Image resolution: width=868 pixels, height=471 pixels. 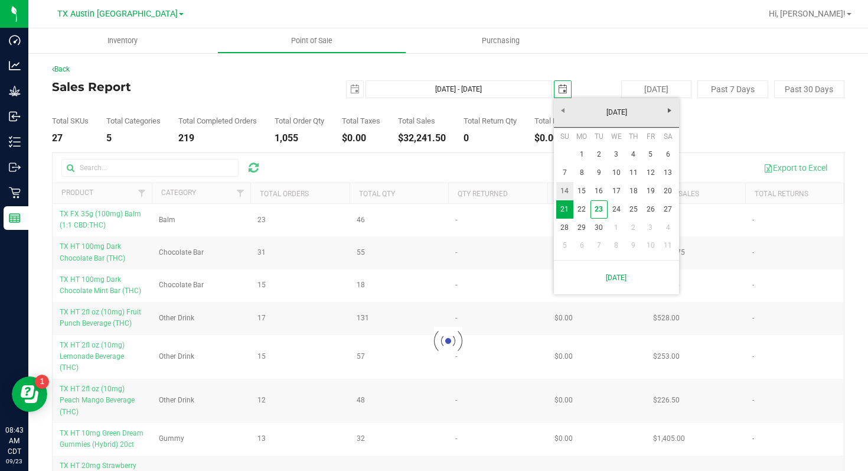 What do you see at coordinates (667, 191) in the screenshot?
I see `a: 20` at bounding box center [667, 191].